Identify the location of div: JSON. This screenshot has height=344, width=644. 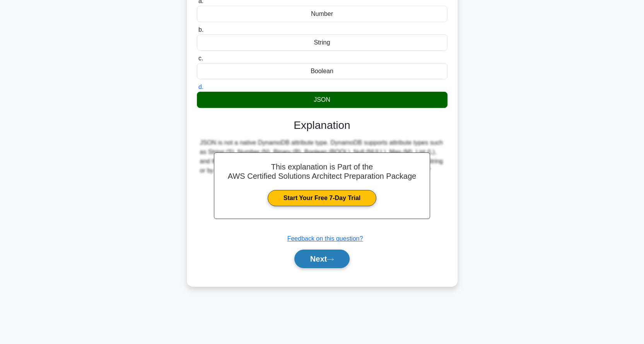
(322, 100).